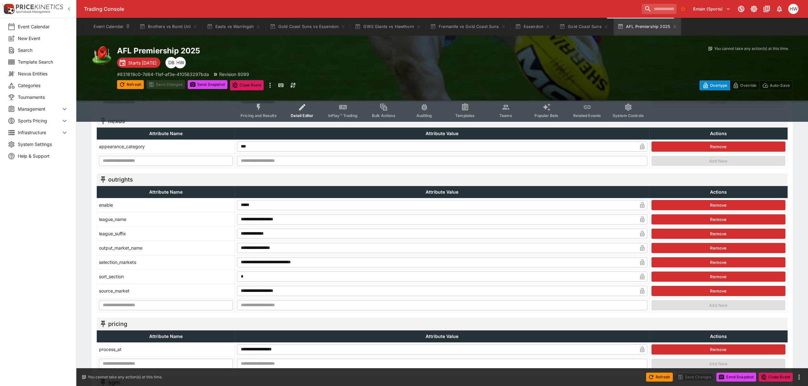 This screenshot has width=808, height=386. What do you see at coordinates (39, 132) in the screenshot?
I see `span: Infrastructure` at bounding box center [39, 132].